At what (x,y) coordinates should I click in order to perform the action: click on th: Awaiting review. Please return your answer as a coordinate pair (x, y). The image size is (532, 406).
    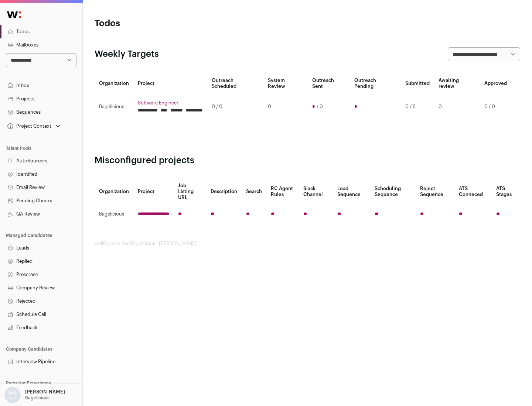
    Looking at the image, I should click on (457, 83).